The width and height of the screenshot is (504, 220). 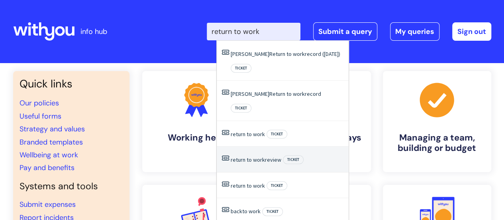 What do you see at coordinates (256, 159) in the screenshot?
I see `a: return to workreview` at bounding box center [256, 159].